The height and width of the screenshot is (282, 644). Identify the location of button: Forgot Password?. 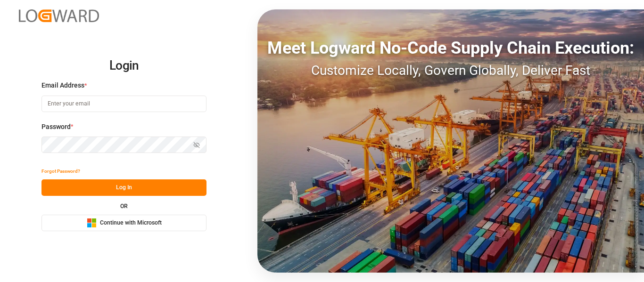
(61, 171).